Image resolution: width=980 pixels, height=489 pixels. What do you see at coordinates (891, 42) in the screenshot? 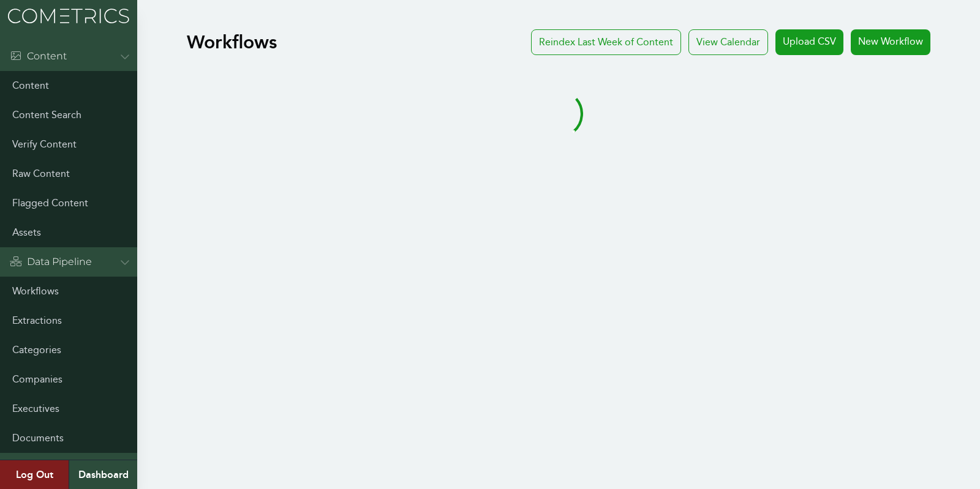
I see `a: New Workflow` at bounding box center [891, 42].